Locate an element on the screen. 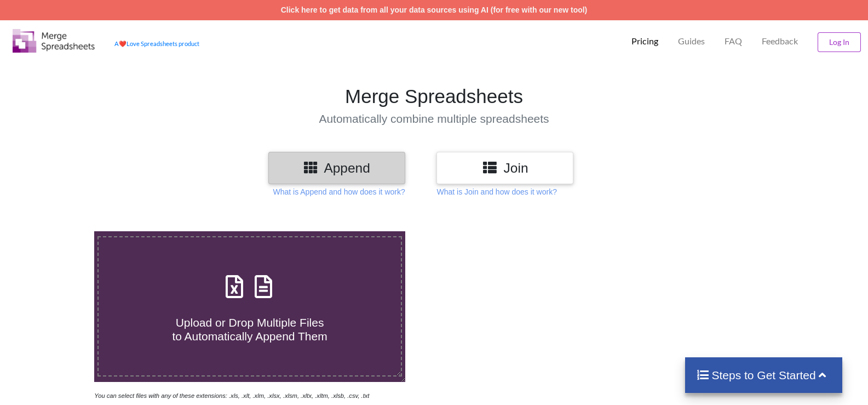  p: Pricing is located at coordinates (645, 41).